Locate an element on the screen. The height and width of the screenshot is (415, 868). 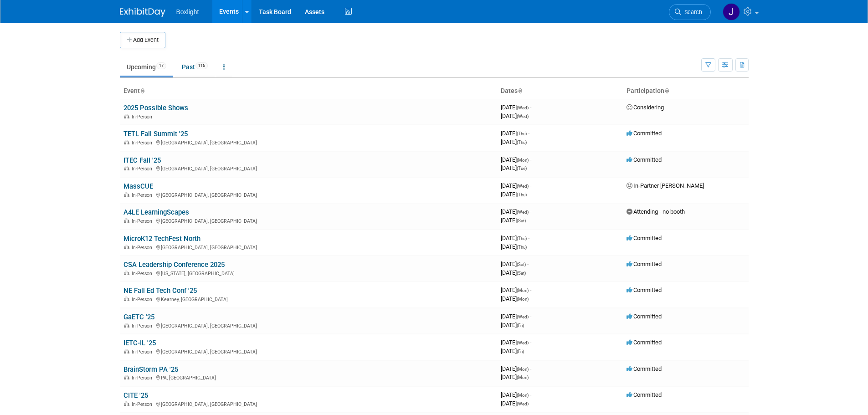
img: ExhibitDay is located at coordinates (143, 12).